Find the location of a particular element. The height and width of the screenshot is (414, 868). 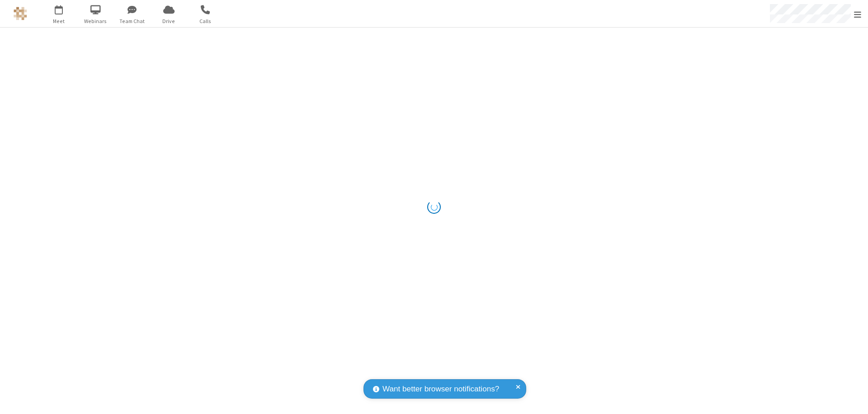

span: Want better browser notifications? is located at coordinates (441, 389).